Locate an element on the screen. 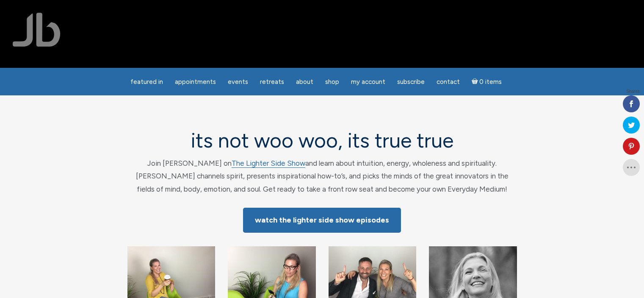 The image size is (644, 298). a: Events is located at coordinates (237, 82).